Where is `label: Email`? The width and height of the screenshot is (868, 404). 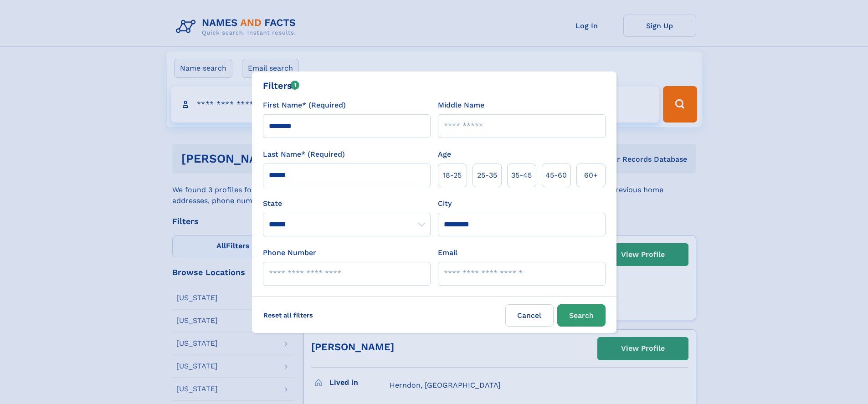
label: Email is located at coordinates (447, 253).